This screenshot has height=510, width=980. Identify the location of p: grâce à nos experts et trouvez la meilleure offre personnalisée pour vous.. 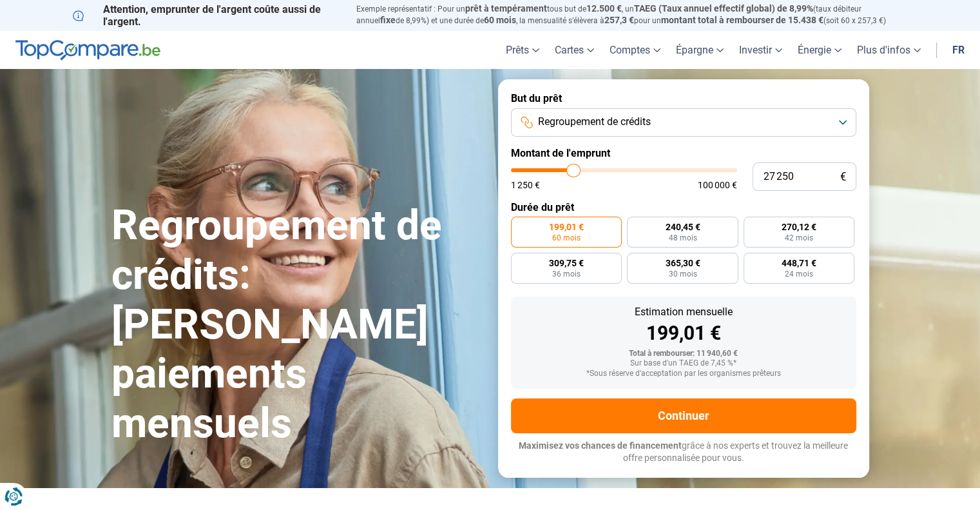
(684, 452).